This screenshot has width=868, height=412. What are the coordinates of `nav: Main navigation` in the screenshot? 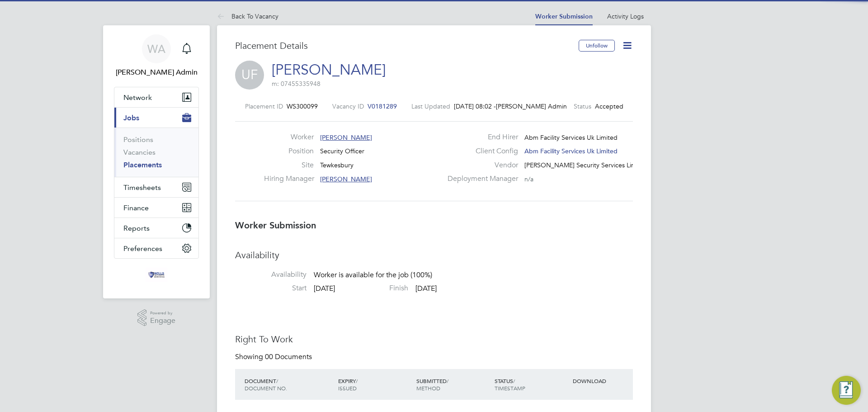 It's located at (156, 162).